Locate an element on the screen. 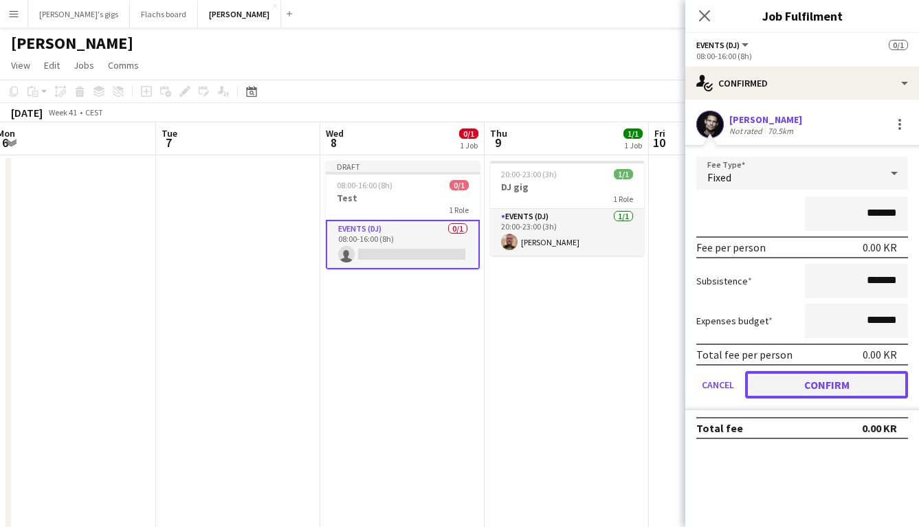  app-job-card: Draft08:00-16:00 (8h)0/1Test1 RoleEvents (DJ)0/108:00-16:00 (8h) is located at coordinates (403, 215).